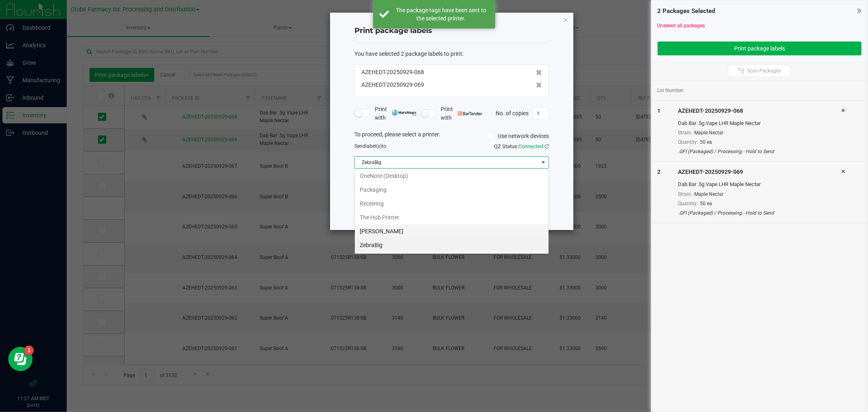 The height and width of the screenshot is (412, 868). Describe the element at coordinates (374, 146) in the screenshot. I see `span: label(s)` at that location.